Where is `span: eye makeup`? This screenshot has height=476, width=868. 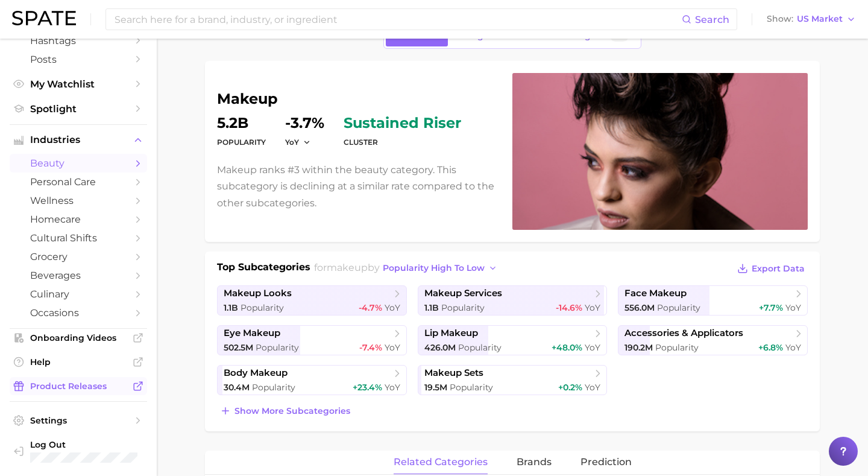
span: eye makeup is located at coordinates (252, 333).